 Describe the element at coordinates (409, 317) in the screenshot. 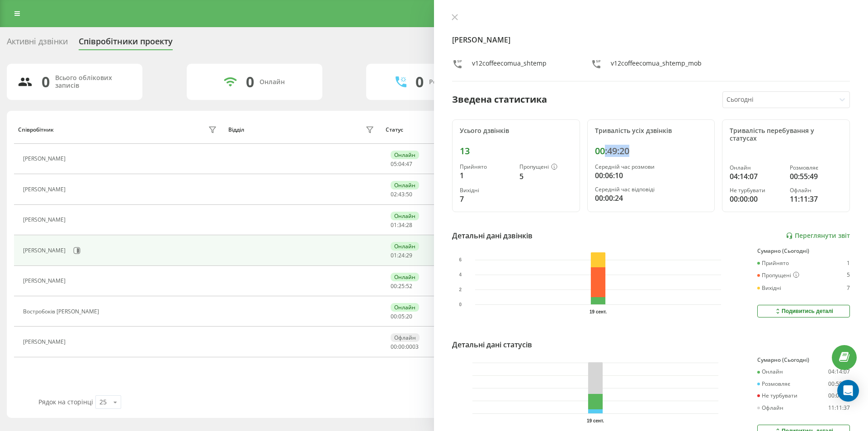

I see `font: 20` at that location.